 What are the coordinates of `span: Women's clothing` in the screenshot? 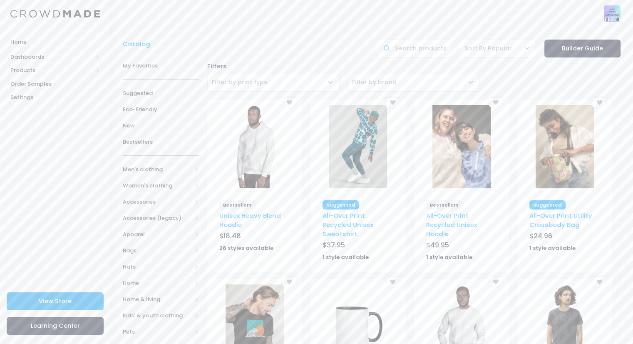 It's located at (157, 186).